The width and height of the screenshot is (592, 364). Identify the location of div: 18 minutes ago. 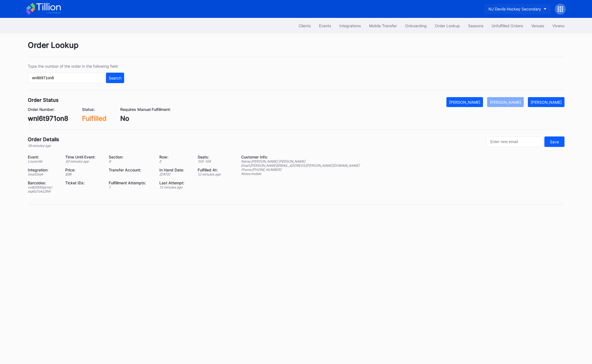
(43, 145).